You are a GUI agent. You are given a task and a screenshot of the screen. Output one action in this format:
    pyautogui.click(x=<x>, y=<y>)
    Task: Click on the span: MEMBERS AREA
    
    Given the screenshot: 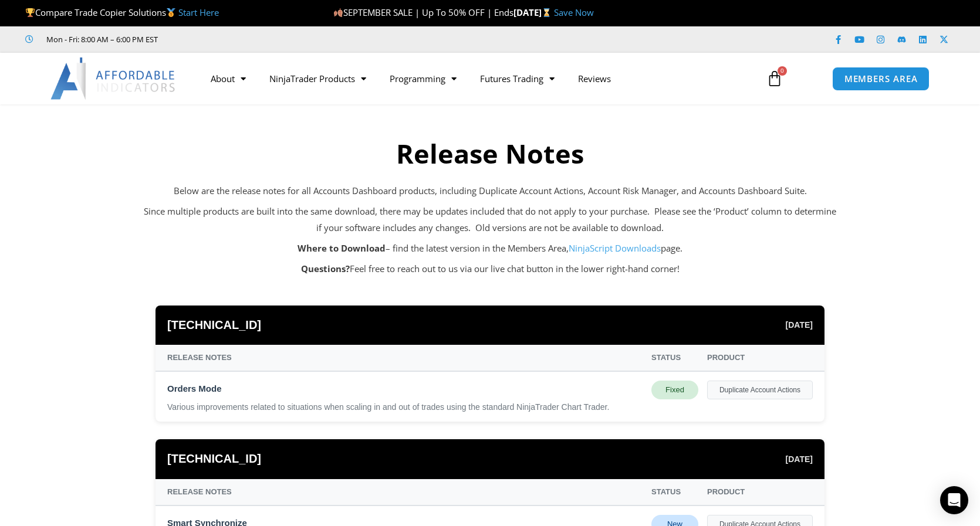 What is the action you would take?
    pyautogui.click(x=881, y=79)
    